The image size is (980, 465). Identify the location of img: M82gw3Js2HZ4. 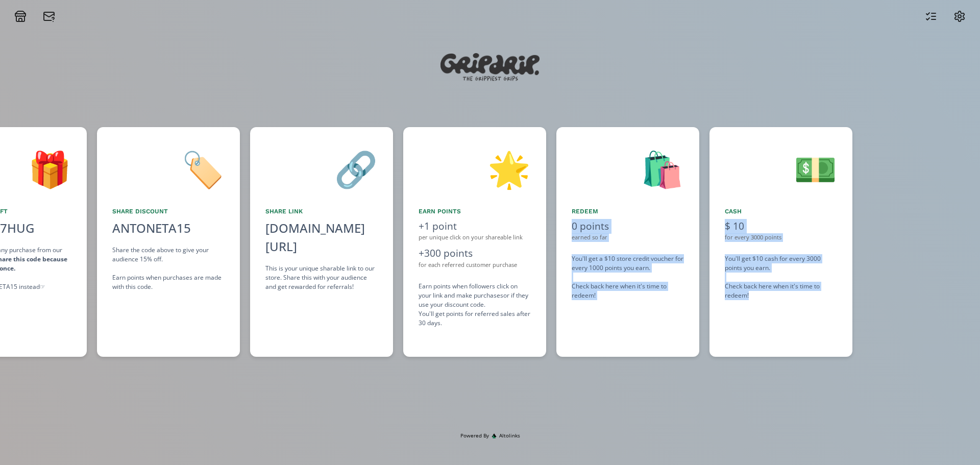
(489, 72).